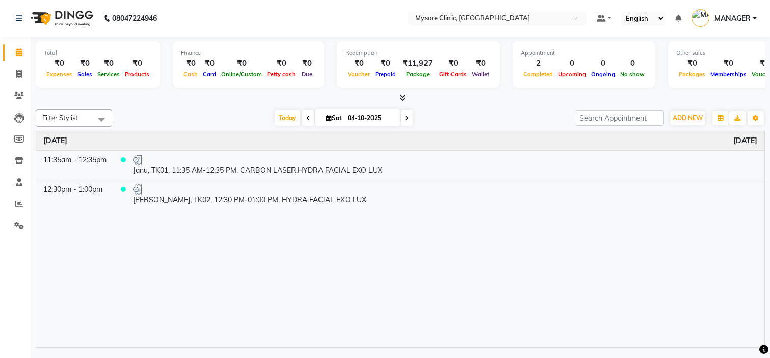  What do you see at coordinates (619, 118) in the screenshot?
I see `input: Search Appointment` at bounding box center [619, 118].